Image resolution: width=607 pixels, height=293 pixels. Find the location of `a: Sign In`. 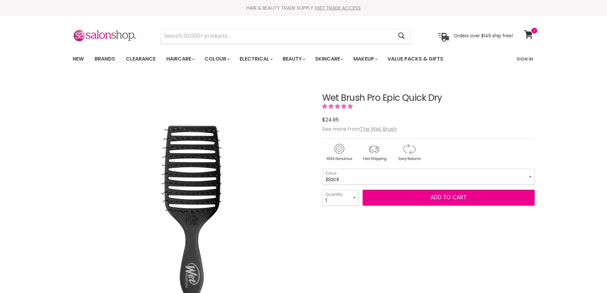

a: Sign In is located at coordinates (524, 59).